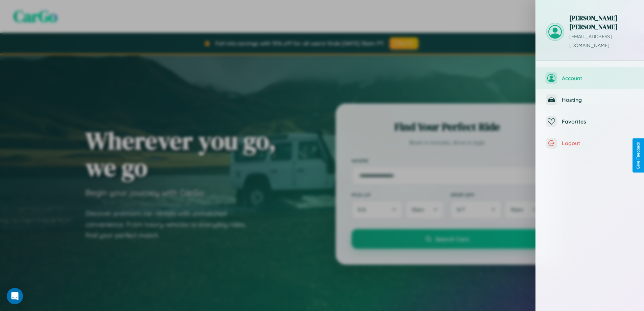 This screenshot has width=644, height=311. What do you see at coordinates (598, 143) in the screenshot?
I see `span: Logout` at bounding box center [598, 143].